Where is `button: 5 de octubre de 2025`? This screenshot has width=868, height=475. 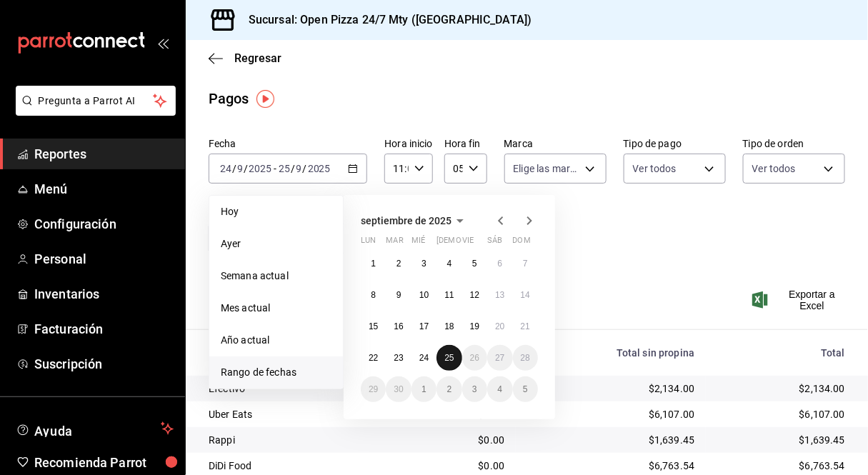
button: 5 de octubre de 2025 is located at coordinates (525, 390).